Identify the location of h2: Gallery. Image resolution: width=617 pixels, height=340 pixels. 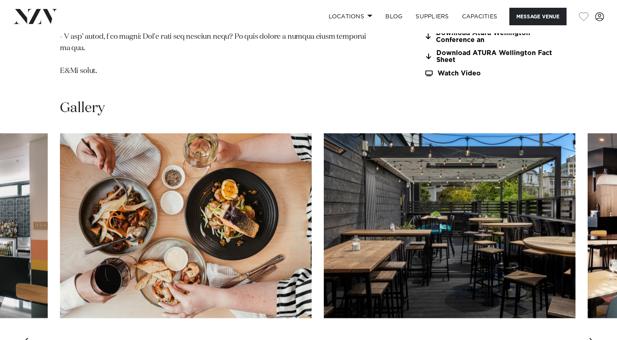
(82, 108).